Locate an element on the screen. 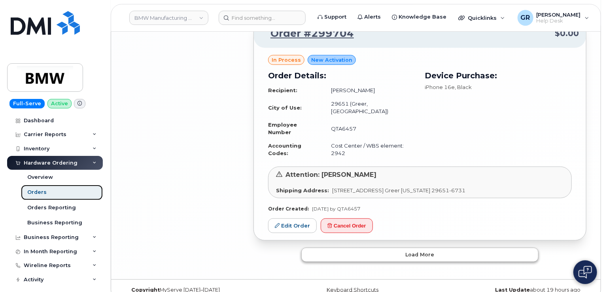 The width and height of the screenshot is (605, 292). input: Find something... is located at coordinates (262, 18).